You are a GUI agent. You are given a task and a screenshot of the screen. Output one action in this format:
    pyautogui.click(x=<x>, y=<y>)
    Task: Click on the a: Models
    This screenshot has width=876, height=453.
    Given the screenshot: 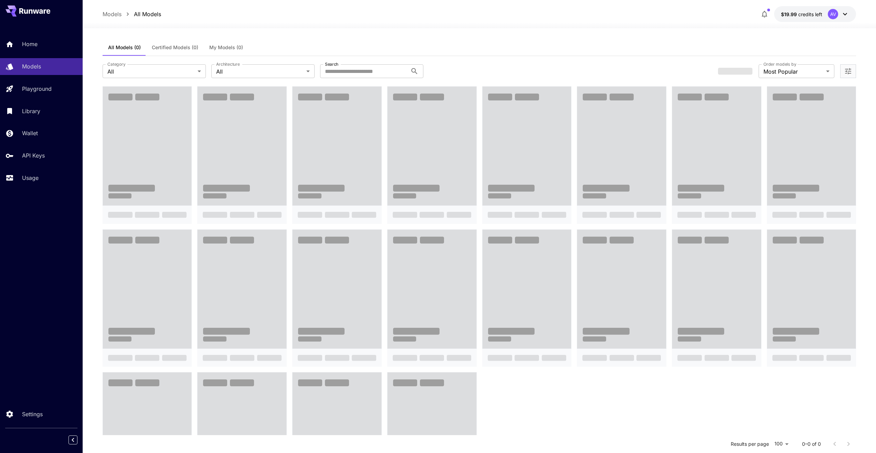 What is the action you would take?
    pyautogui.click(x=112, y=14)
    